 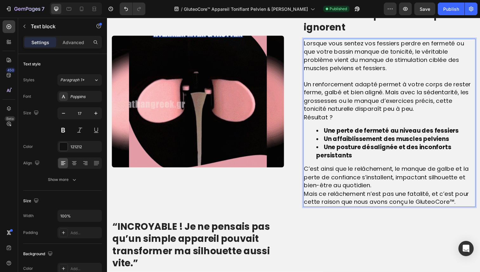 What do you see at coordinates (288, 107) in the screenshot?
I see `div: Rich Text Editor. Editing area: main` at bounding box center [288, 107].